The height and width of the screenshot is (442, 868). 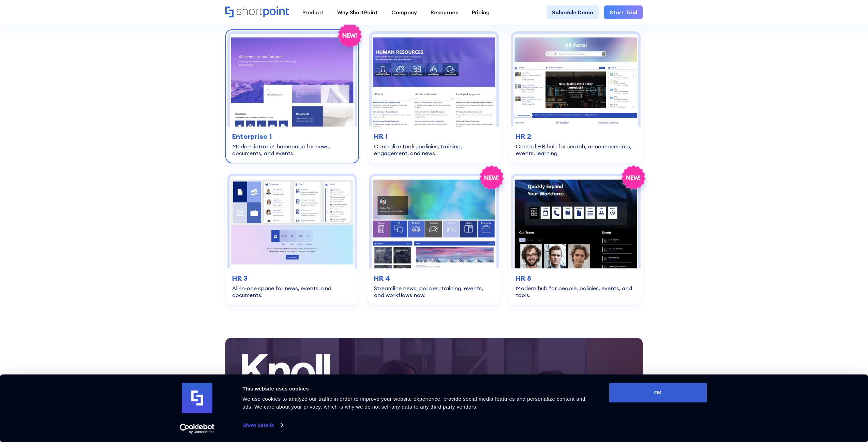 What do you see at coordinates (414, 403) in the screenshot?
I see `span: We use cookies to analyze our traffic in order to improve your website experience, provide social...` at bounding box center [414, 403].